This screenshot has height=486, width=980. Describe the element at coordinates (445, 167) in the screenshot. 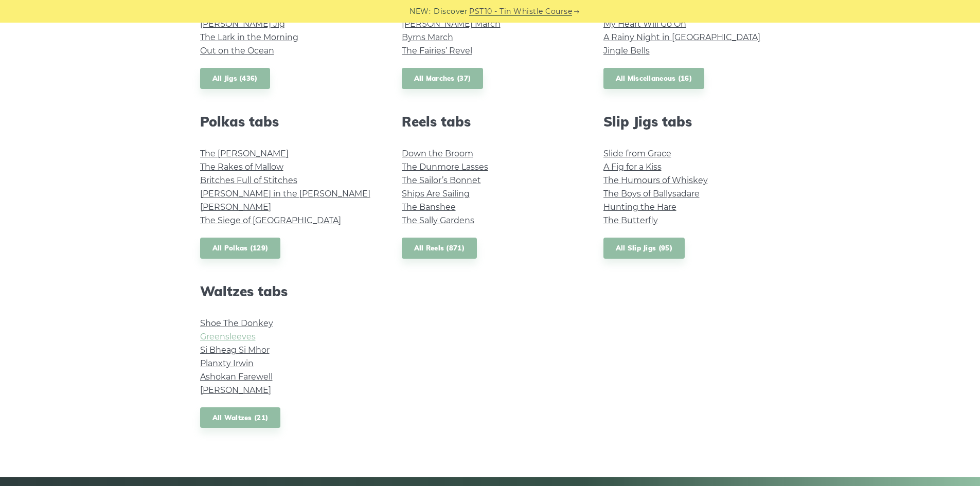

I see `a: The Dunmore Lasses` at that location.